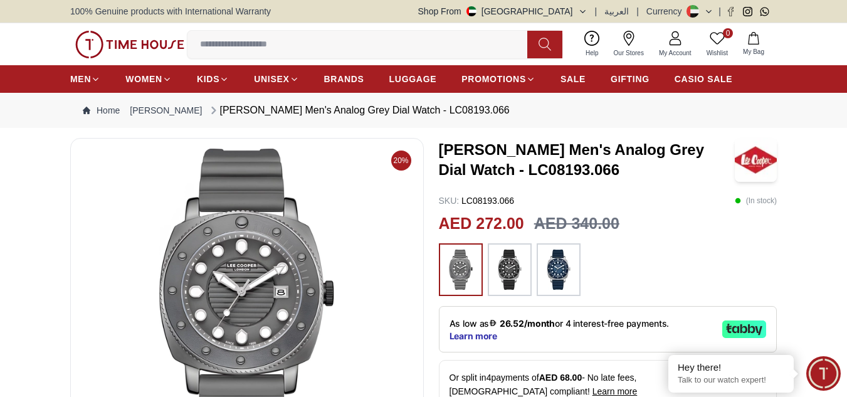 Image resolution: width=847 pixels, height=397 pixels. Describe the element at coordinates (630, 79) in the screenshot. I see `a: GIFTING` at that location.